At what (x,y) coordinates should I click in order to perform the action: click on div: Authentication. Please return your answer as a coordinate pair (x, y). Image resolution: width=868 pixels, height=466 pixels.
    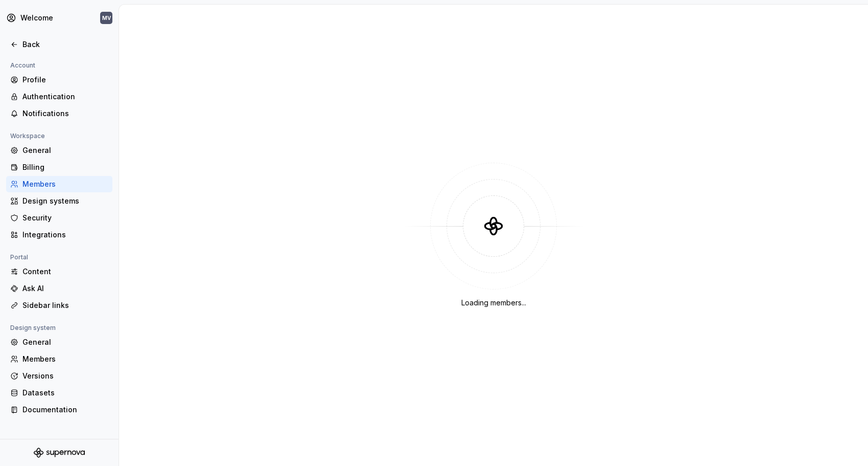
    Looking at the image, I should click on (66, 97).